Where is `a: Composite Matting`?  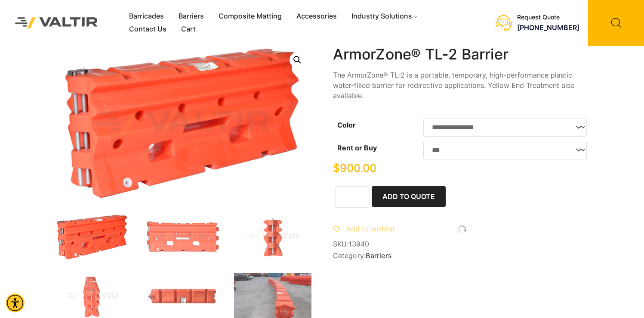
a: Composite Matting is located at coordinates (250, 16).